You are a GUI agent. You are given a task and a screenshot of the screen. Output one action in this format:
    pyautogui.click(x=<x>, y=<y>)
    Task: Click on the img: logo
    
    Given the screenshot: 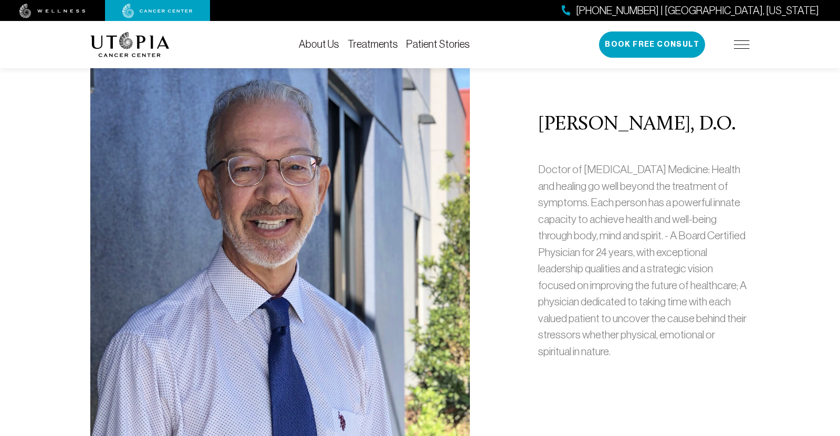 What is the action you would take?
    pyautogui.click(x=130, y=45)
    